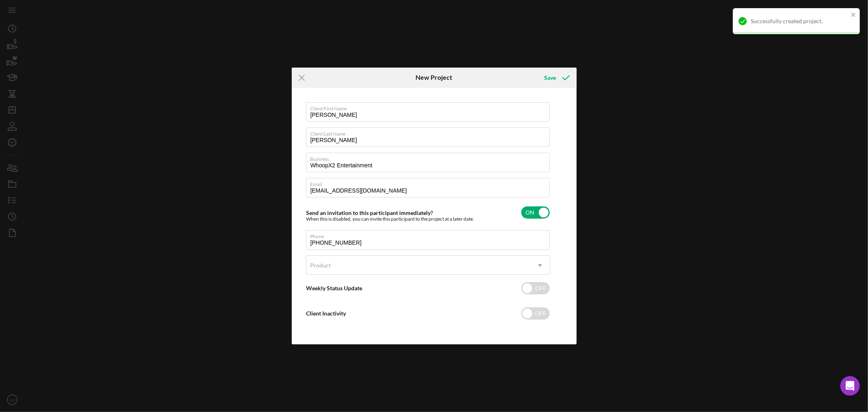 The width and height of the screenshot is (868, 412). What do you see at coordinates (550, 78) in the screenshot?
I see `div: Save` at bounding box center [550, 78].